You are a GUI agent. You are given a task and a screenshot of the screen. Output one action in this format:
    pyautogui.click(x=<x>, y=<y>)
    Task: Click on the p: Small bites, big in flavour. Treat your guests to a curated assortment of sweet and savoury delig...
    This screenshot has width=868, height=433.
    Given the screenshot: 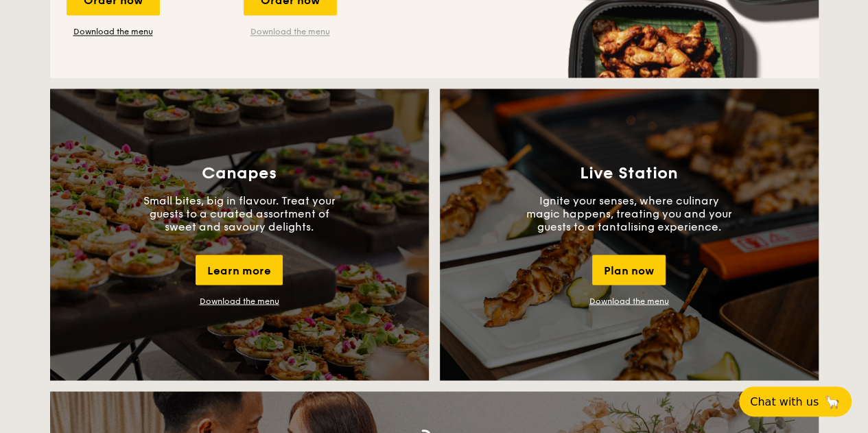 What is the action you would take?
    pyautogui.click(x=239, y=213)
    